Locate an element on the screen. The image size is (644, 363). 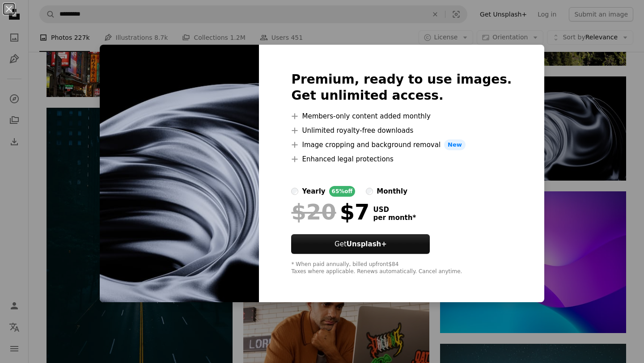
div: monthly is located at coordinates (392, 191).